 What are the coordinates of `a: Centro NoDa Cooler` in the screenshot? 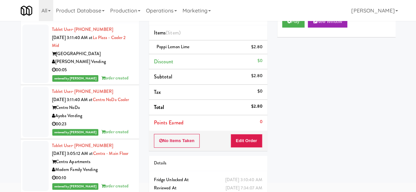 It's located at (111, 100).